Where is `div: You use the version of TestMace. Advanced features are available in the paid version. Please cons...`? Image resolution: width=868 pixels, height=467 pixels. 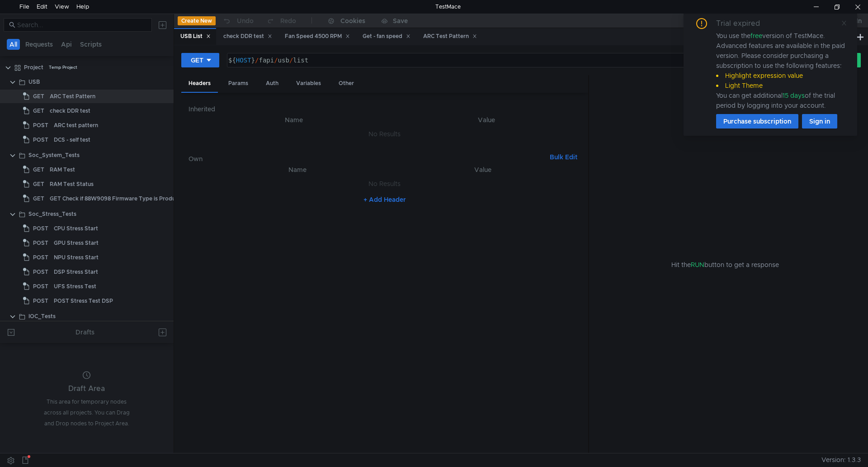 div: You use the version of TestMace. Advanced features are available in the paid version. Please cons... is located at coordinates (781, 70).